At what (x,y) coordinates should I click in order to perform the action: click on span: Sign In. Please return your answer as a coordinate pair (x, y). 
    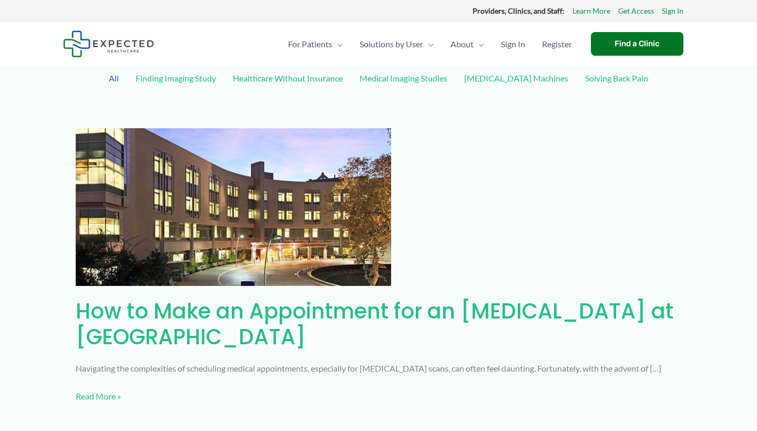
    Looking at the image, I should click on (513, 44).